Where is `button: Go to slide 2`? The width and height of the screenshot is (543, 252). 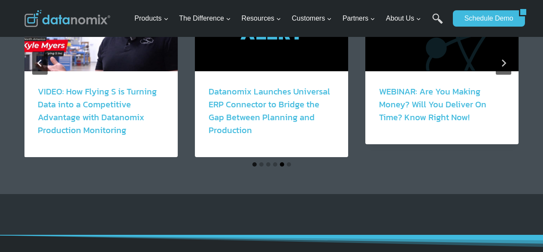
button: Go to slide 2 is located at coordinates (261, 164).